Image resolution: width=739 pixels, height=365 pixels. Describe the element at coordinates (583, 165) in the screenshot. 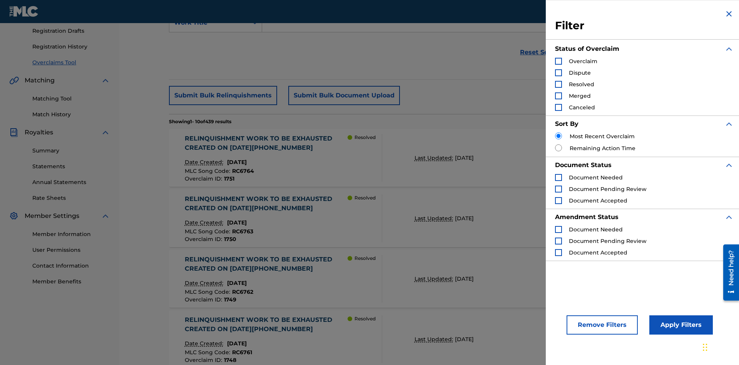

I see `strong: Document Status` at that location.